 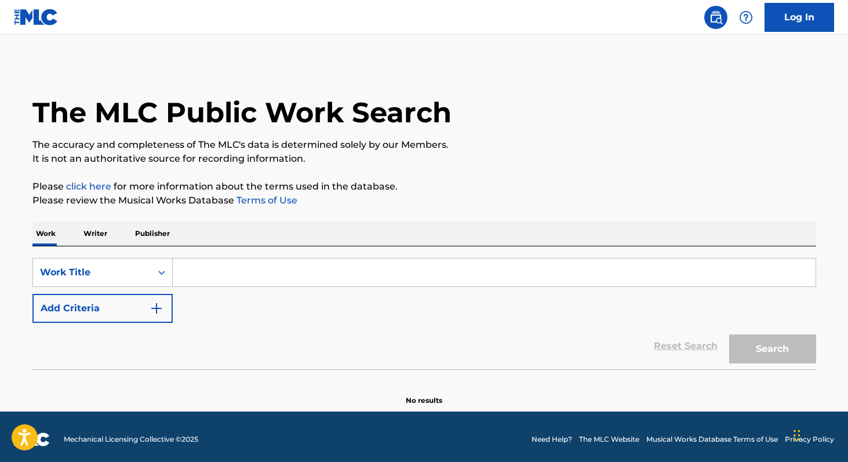 I want to click on p: Work, so click(x=46, y=234).